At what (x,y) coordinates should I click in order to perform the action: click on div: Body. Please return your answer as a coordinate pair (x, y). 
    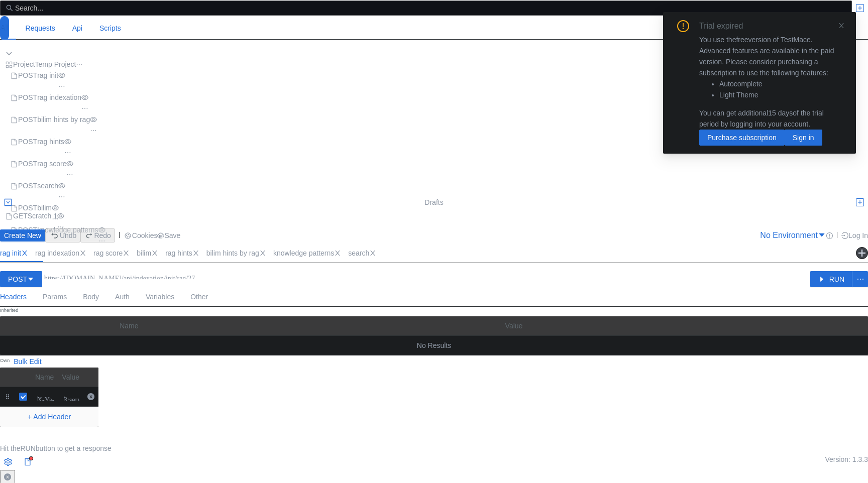
    Looking at the image, I should click on (91, 297).